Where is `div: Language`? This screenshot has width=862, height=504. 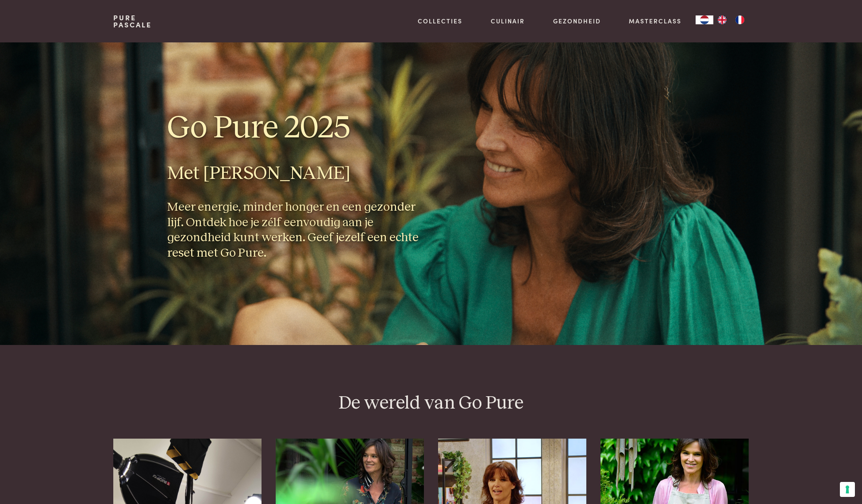
div: Language is located at coordinates (704, 20).